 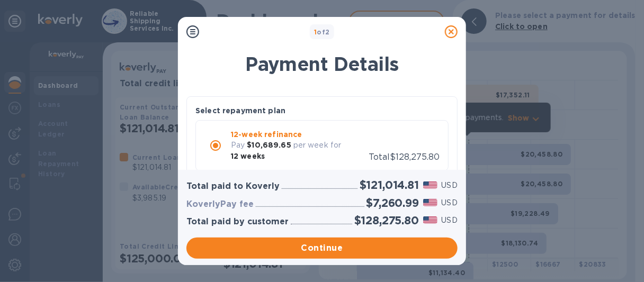 What do you see at coordinates (389, 185) in the screenshot?
I see `h2: $121,014.81` at bounding box center [389, 185].